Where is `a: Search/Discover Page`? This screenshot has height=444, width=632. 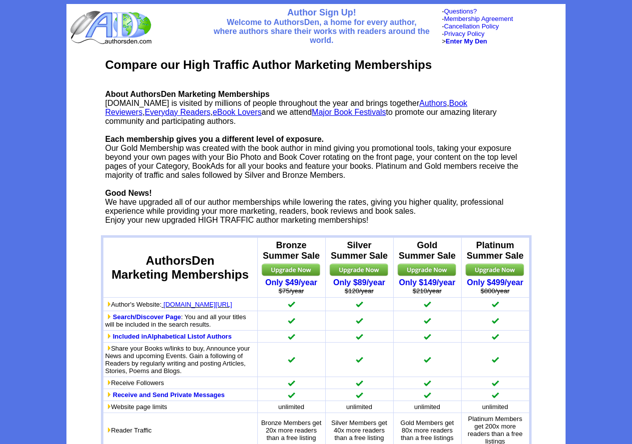 a: Search/Discover Page is located at coordinates (147, 317).